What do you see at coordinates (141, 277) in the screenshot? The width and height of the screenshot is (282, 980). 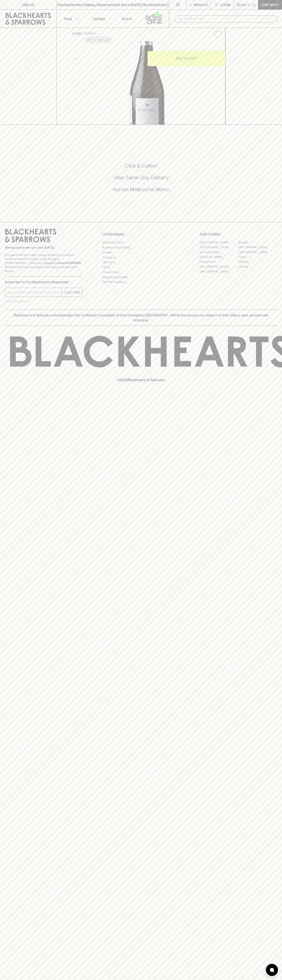 I see `a: Shipping Information` at bounding box center [141, 277].